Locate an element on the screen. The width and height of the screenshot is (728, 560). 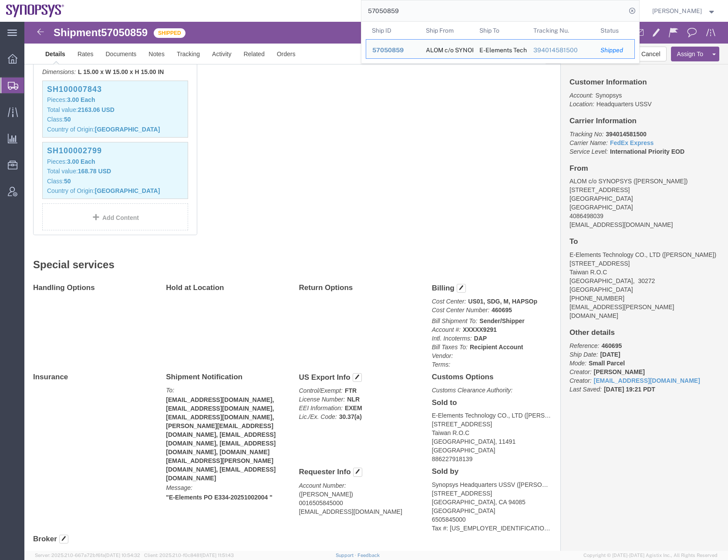
span: 57050859 is located at coordinates (388, 50).